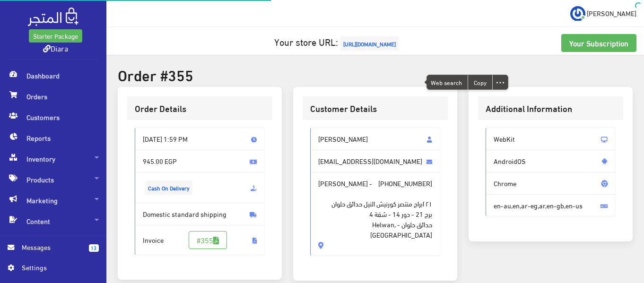 The height and width of the screenshot is (283, 644). What do you see at coordinates (53, 269) in the screenshot?
I see `a: Settings` at bounding box center [53, 269].